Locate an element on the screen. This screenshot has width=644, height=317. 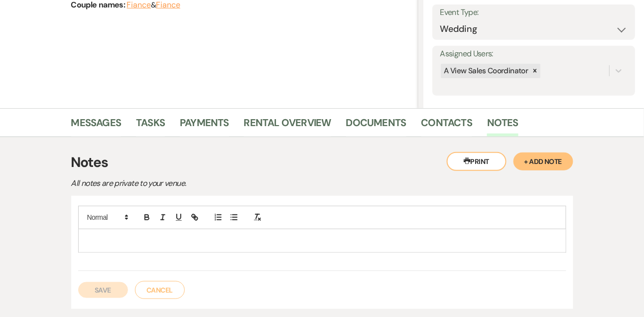
a: Notes is located at coordinates (503, 126).